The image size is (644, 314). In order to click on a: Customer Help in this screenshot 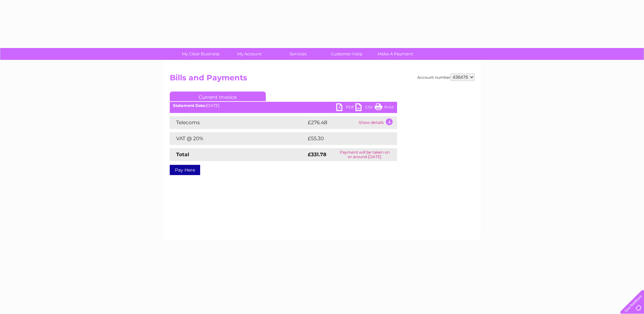, I will do `click(347, 54)`.